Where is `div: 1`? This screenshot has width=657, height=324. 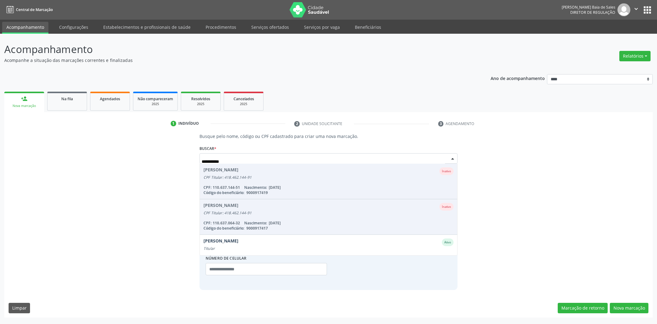
div: 1 is located at coordinates (173, 123).